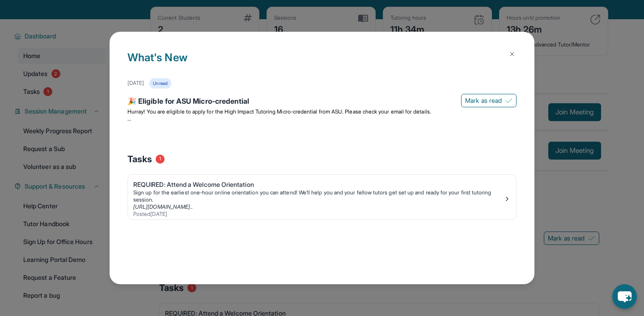 This screenshot has width=644, height=316. What do you see at coordinates (279, 111) in the screenshot?
I see `span: Hurray! You are eligible to apply for the High Impact Tutoring Micro-credential from ASU. Please ...` at bounding box center [279, 111].